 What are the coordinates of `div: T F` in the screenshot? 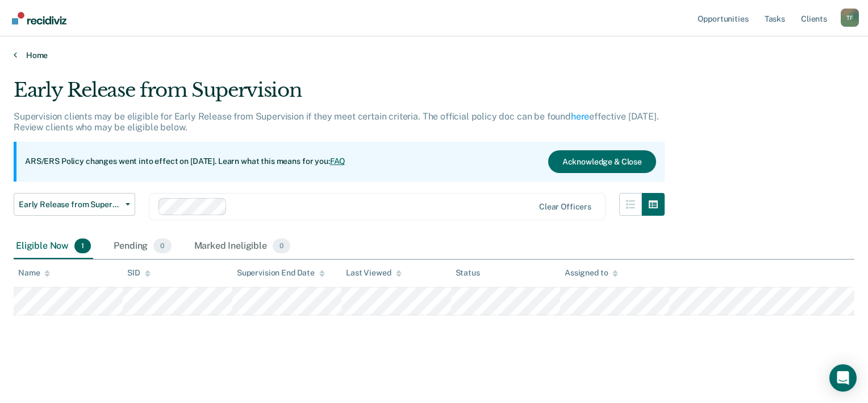 It's located at (850, 17).